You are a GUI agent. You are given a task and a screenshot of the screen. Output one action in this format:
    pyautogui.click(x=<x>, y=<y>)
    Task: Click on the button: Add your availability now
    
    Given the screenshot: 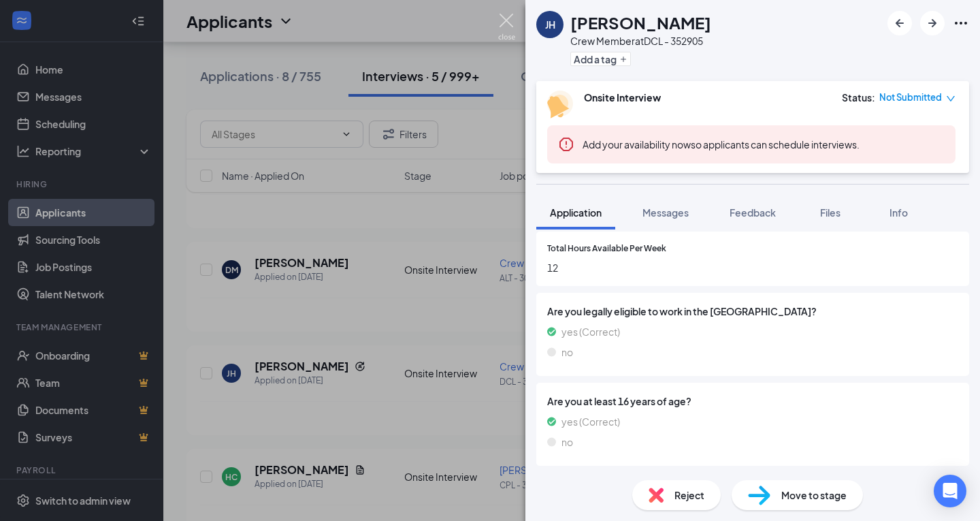 What is the action you would take?
    pyautogui.click(x=636, y=145)
    